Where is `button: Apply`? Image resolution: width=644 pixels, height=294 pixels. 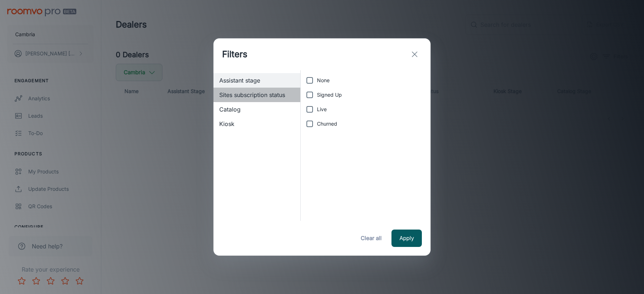 button: Apply is located at coordinates (407, 239).